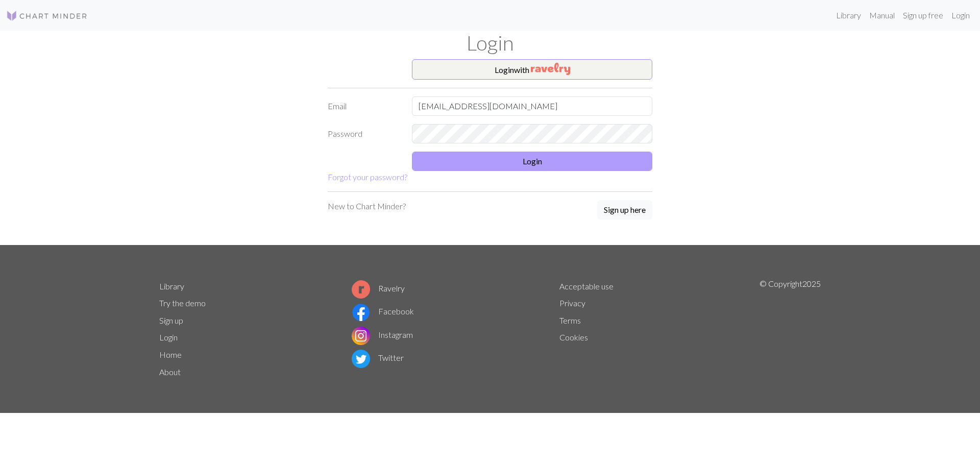 The height and width of the screenshot is (465, 980). Describe the element at coordinates (367, 176) in the screenshot. I see `a: Forgot your password?` at that location.